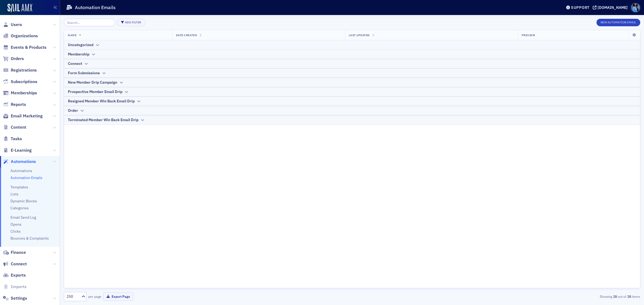 The width and height of the screenshot is (644, 305). Describe the element at coordinates (30, 239) in the screenshot. I see `a: Bounces & Complaints` at that location.